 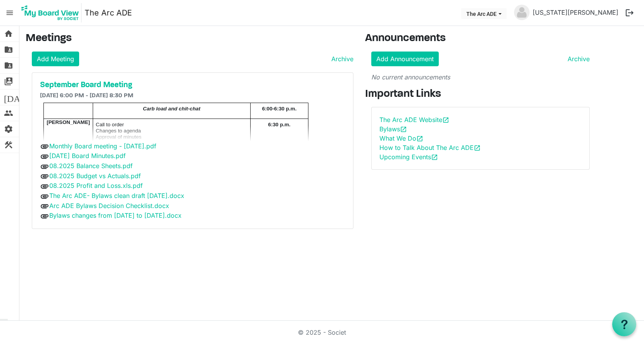 I want to click on span: 6:30 p.m., so click(x=279, y=125).